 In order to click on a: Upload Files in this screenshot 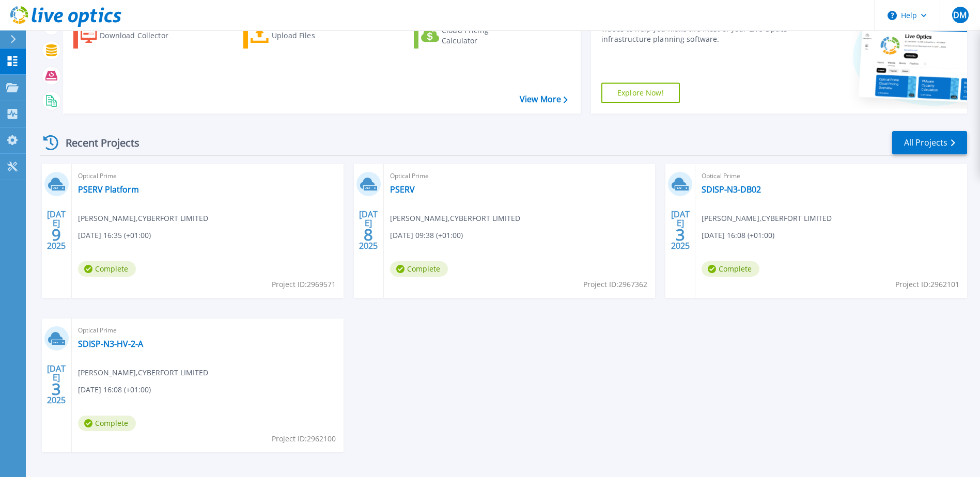, I will do `click(301, 35)`.